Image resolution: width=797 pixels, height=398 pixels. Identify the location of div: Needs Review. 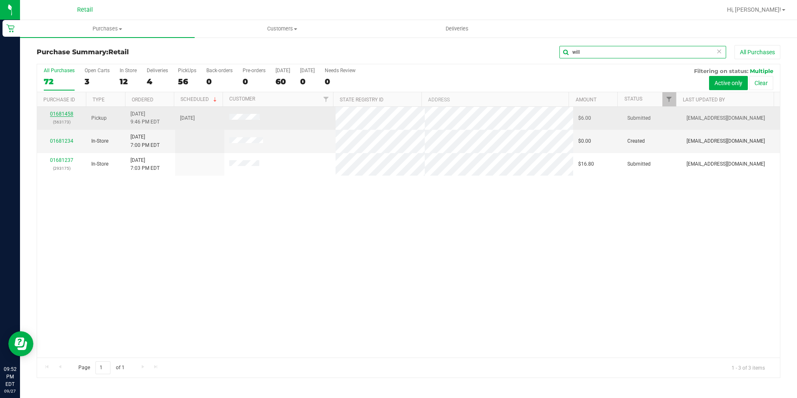
(340, 70).